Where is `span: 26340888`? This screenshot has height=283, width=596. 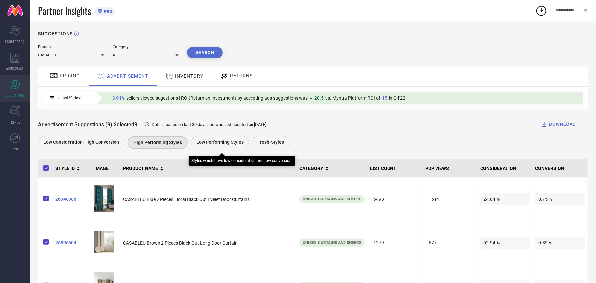 span: 26340888 is located at coordinates (72, 199).